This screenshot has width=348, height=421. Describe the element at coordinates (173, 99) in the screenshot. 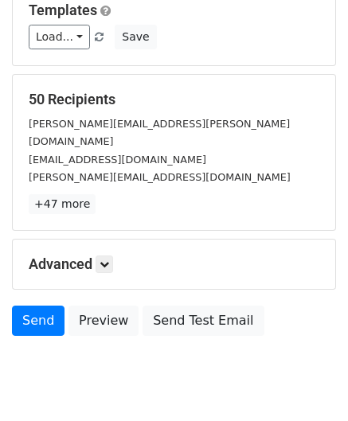

I see `h5: 50 Recipients` at that location.